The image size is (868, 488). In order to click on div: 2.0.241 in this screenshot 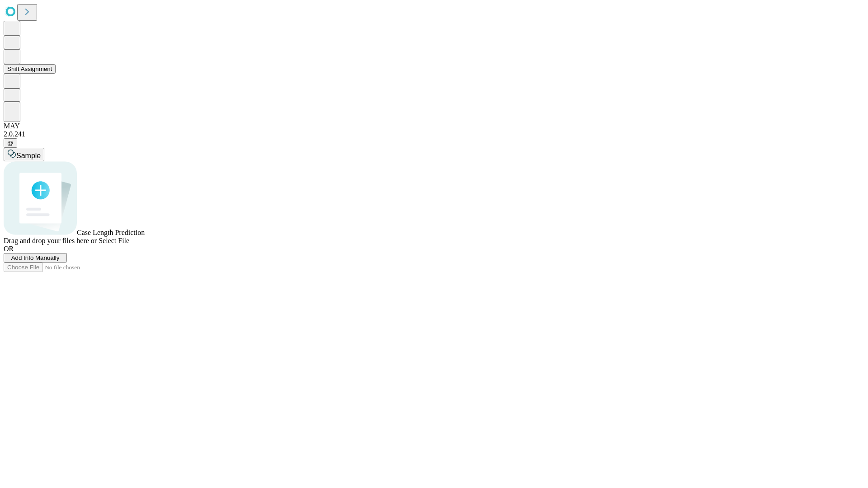, I will do `click(434, 135)`.